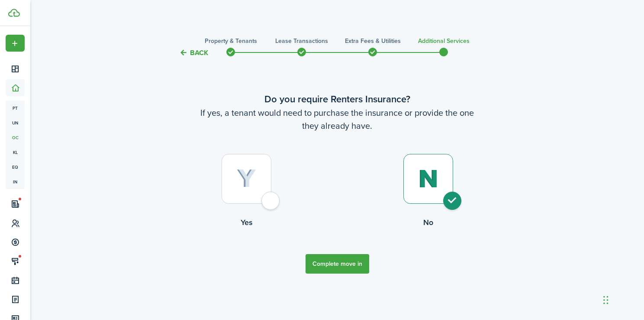  What do you see at coordinates (15, 108) in the screenshot?
I see `a: pt` at bounding box center [15, 108].